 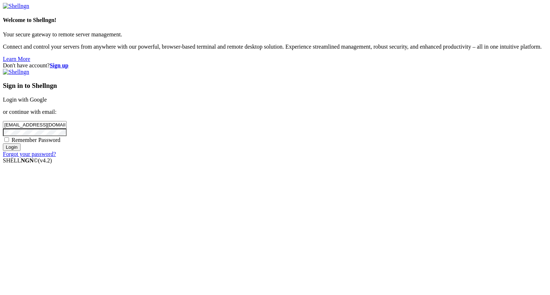 I want to click on div: Don't have account?, so click(x=275, y=66).